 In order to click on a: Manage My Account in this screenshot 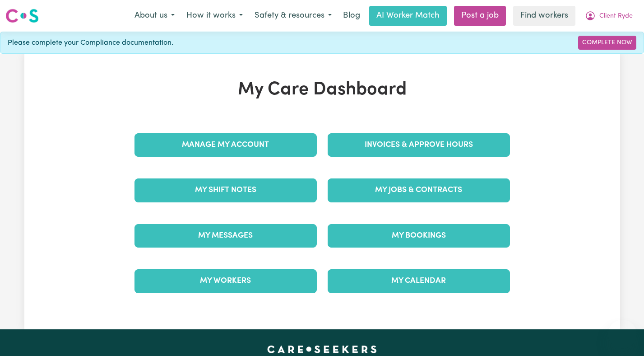, I will do `click(226, 145)`.